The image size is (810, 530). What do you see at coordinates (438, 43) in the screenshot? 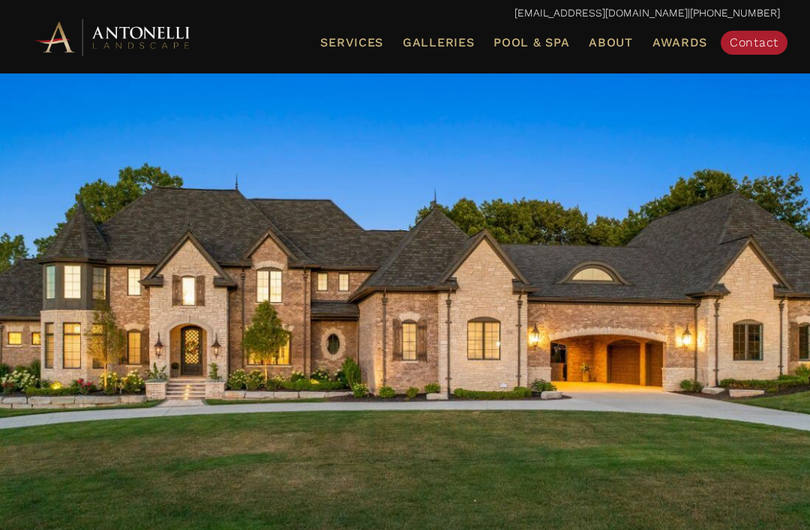
I see `a: Galleries` at bounding box center [438, 43].